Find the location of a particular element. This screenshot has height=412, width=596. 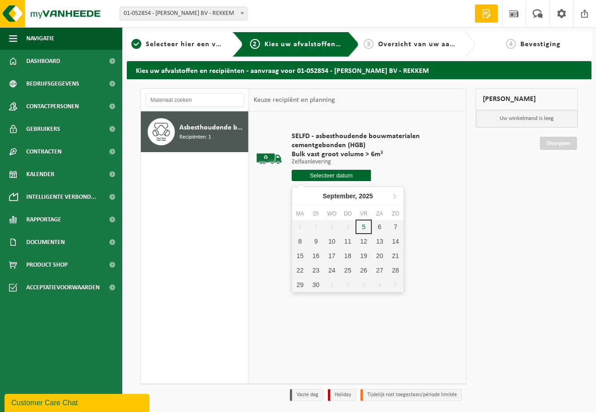

div: 25 is located at coordinates (347, 270).